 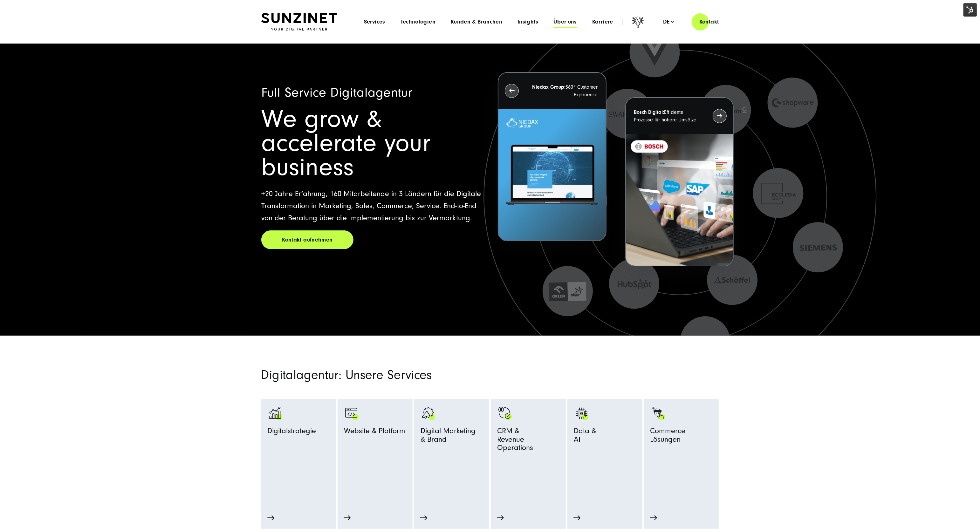 I want to click on a: Bild eines Fingers, der auf einen schwarzen Einkaufswagen mit grünen Akzenten klickt: Digitalagen..., so click(x=682, y=452).